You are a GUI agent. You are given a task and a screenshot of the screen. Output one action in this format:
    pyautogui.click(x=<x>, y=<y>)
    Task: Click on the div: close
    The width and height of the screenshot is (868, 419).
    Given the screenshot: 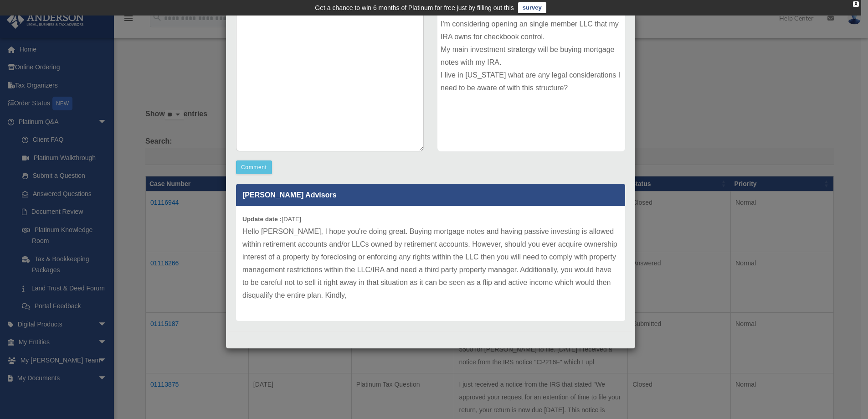 What is the action you would take?
    pyautogui.click(x=856, y=4)
    